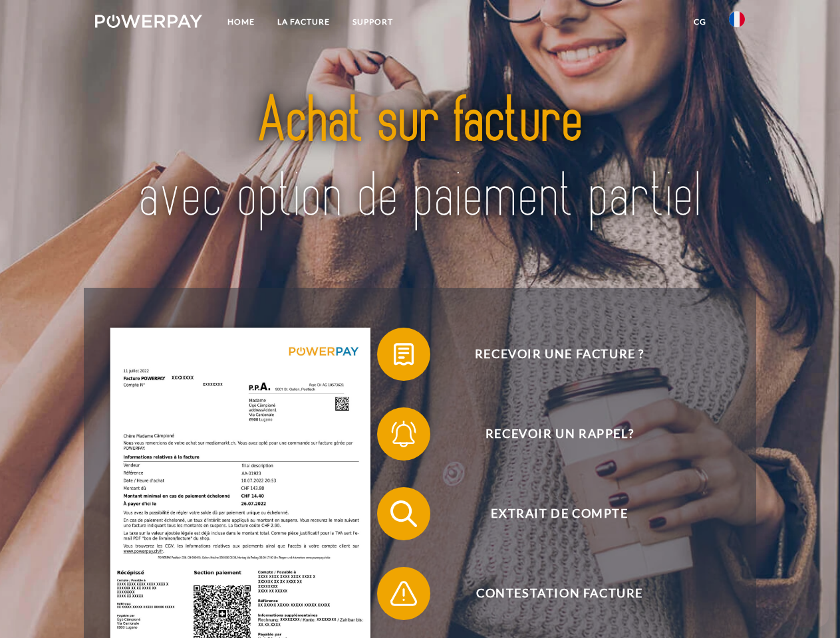  I want to click on button: Recevoir un rappel?, so click(549, 434).